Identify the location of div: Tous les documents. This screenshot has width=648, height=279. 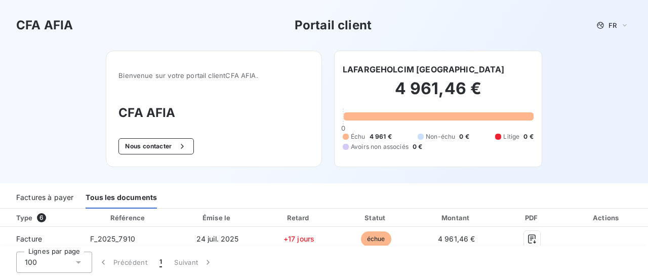
(121, 198).